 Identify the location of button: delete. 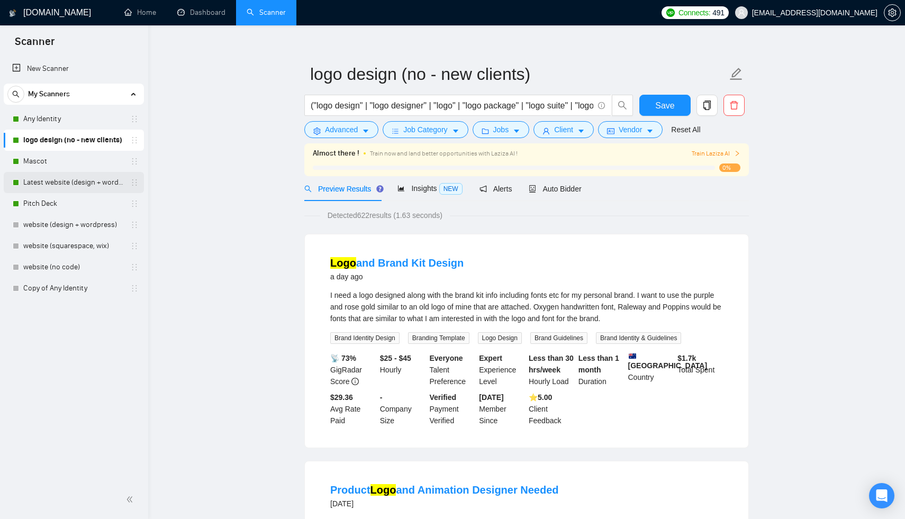
(734, 105).